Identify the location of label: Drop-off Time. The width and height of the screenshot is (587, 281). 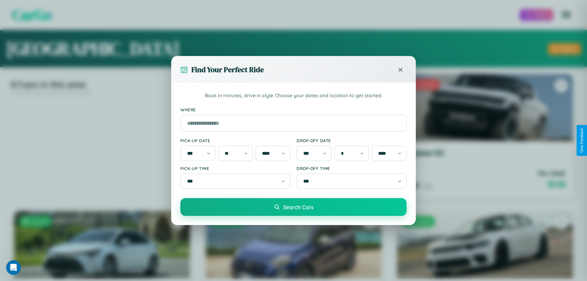
(352, 168).